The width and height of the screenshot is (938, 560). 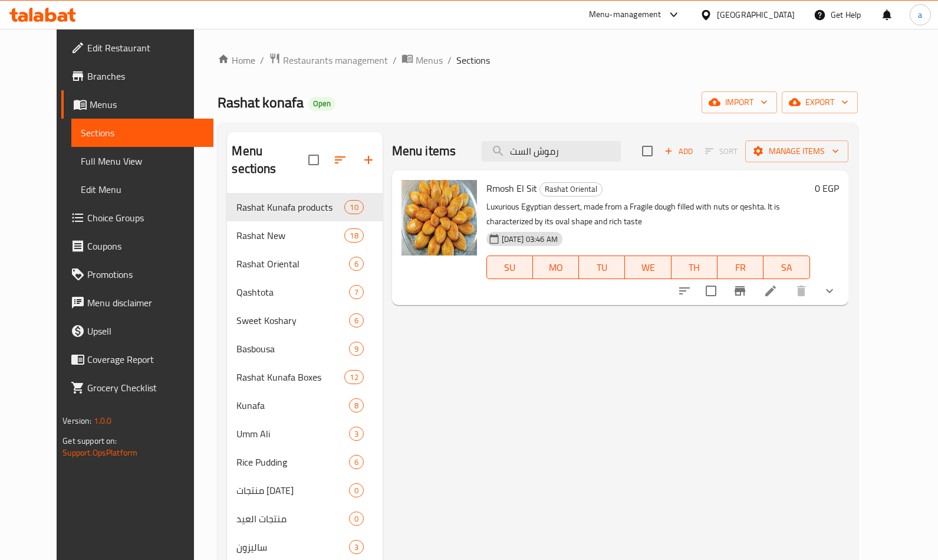 I want to click on a: Grocery Checklist, so click(x=137, y=387).